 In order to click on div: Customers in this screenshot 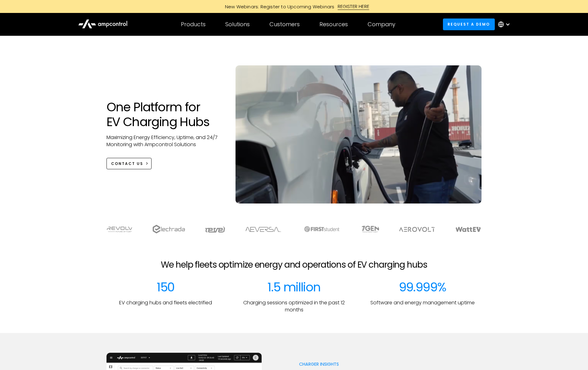, I will do `click(284, 24)`.